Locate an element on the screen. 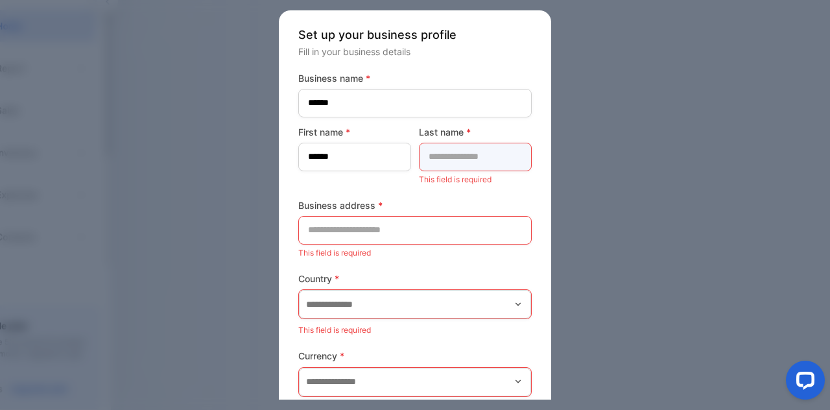 This screenshot has width=830, height=410. button: Open LiveChat chat widget is located at coordinates (30, 25).